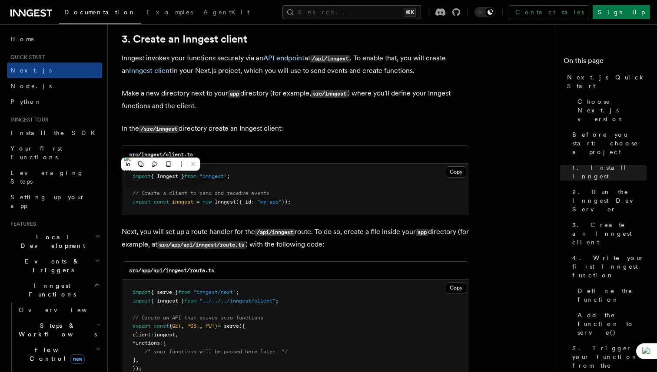  Describe the element at coordinates (47, 177) in the screenshot. I see `span: Leveraging Steps` at that location.